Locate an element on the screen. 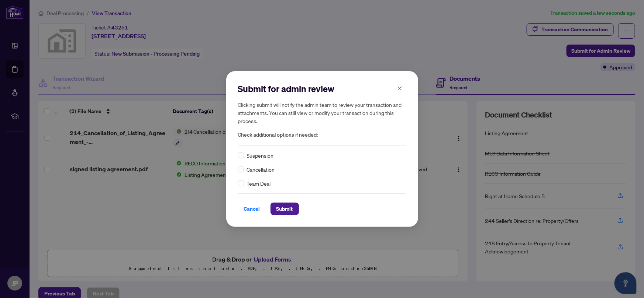 This screenshot has width=644, height=298. button: Submit is located at coordinates (284, 209).